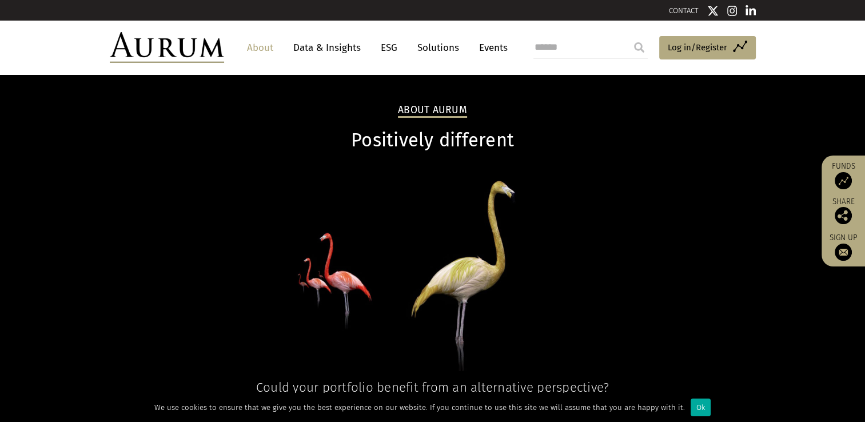 This screenshot has height=422, width=865. I want to click on img: Sign up to our newsletter, so click(844, 252).